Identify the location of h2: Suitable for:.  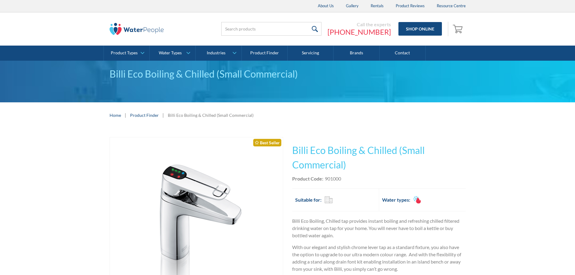
(308, 200).